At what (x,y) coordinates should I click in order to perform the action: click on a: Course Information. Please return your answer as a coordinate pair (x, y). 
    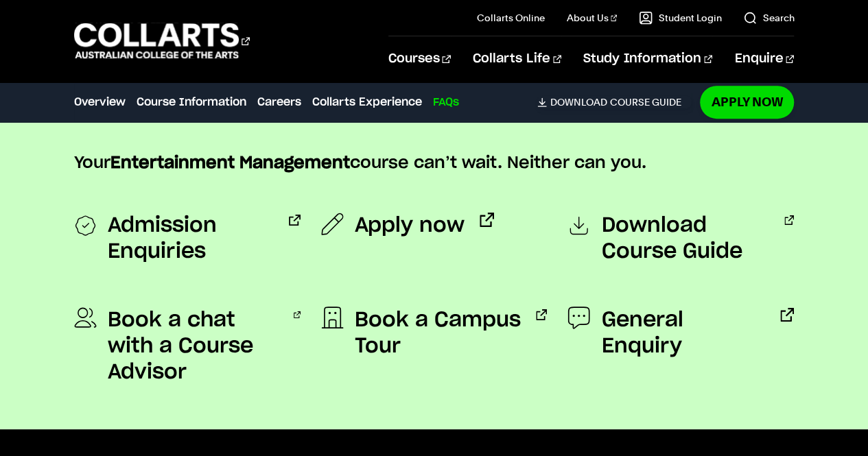
    Looking at the image, I should click on (192, 103).